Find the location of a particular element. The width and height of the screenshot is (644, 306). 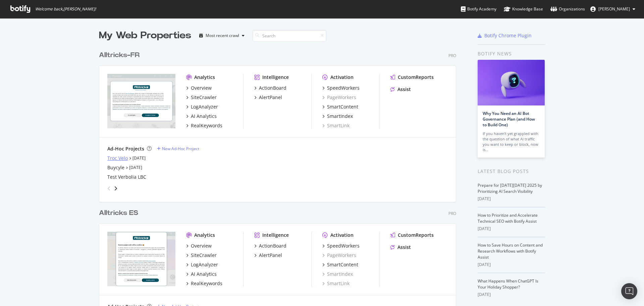

div: If you haven’t yet grappled with the question of what AI traffic you want to keep or block, now is… is located at coordinates (511, 142).